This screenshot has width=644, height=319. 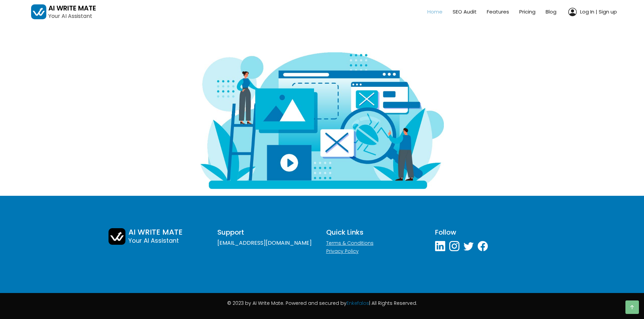 I want to click on a: Blog, so click(x=546, y=12).